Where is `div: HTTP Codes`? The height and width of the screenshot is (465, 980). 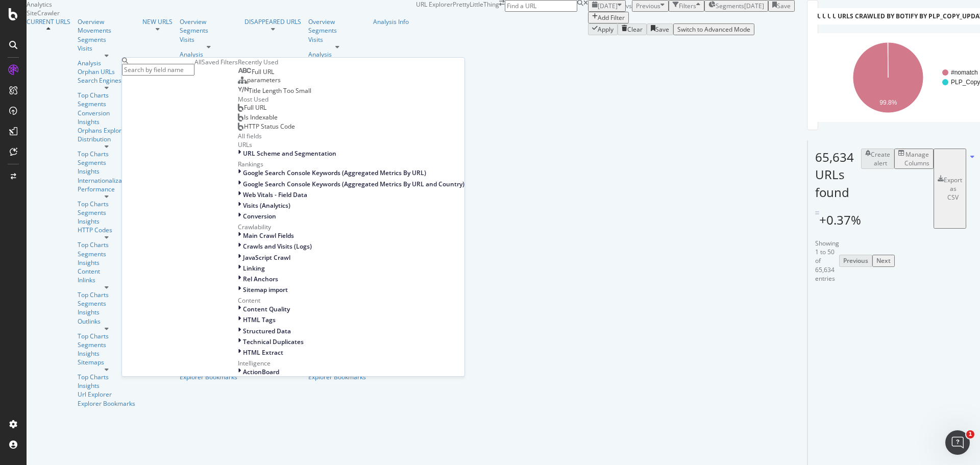 div: HTTP Codes is located at coordinates (106, 230).